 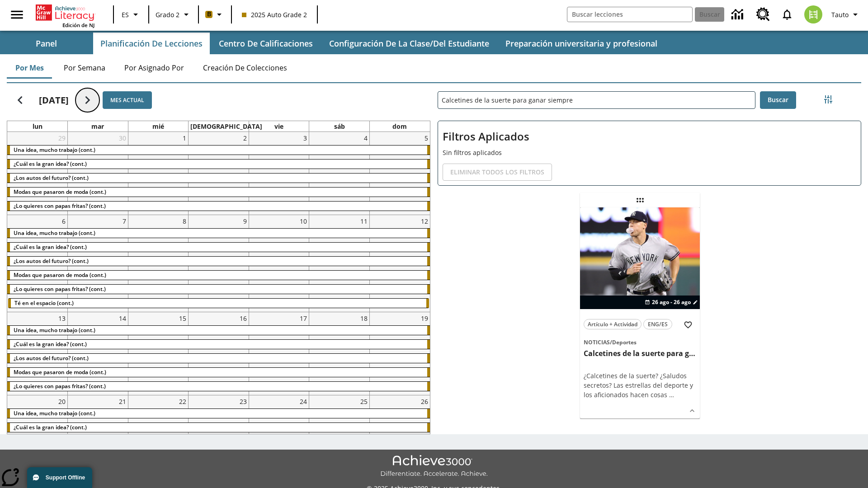 I want to click on a: 1 de octubre de 2025, so click(x=184, y=138).